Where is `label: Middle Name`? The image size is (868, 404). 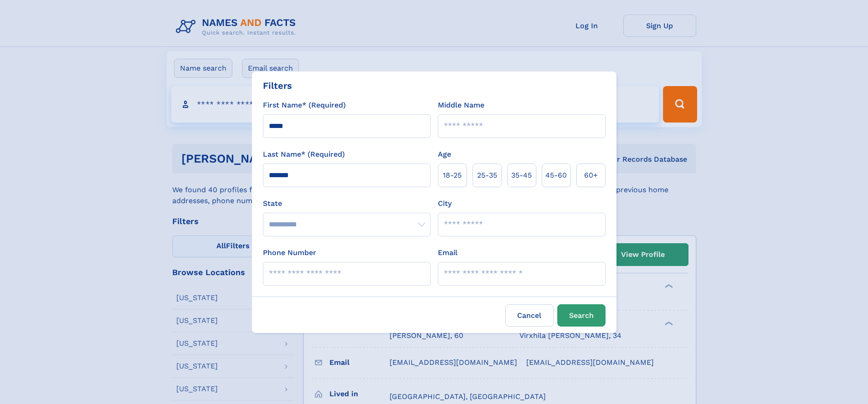 label: Middle Name is located at coordinates (461, 105).